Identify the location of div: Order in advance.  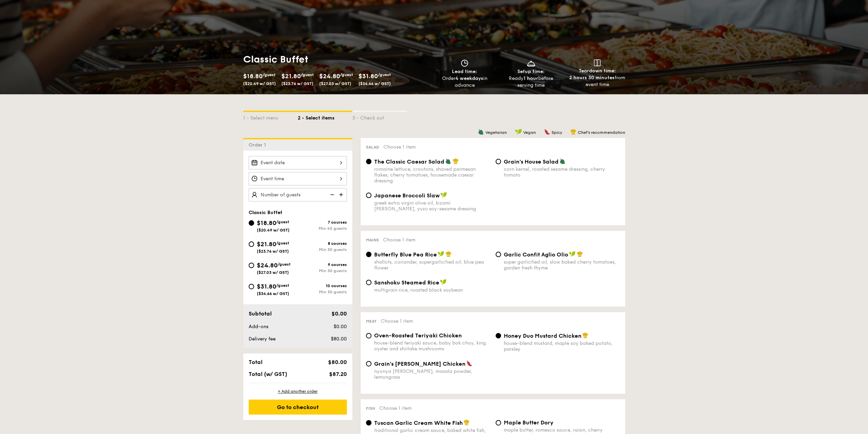
(465, 82).